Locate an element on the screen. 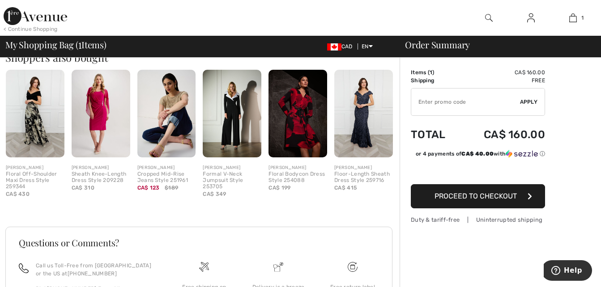 The height and width of the screenshot is (287, 601). button: Proceed to Checkout is located at coordinates (478, 197).